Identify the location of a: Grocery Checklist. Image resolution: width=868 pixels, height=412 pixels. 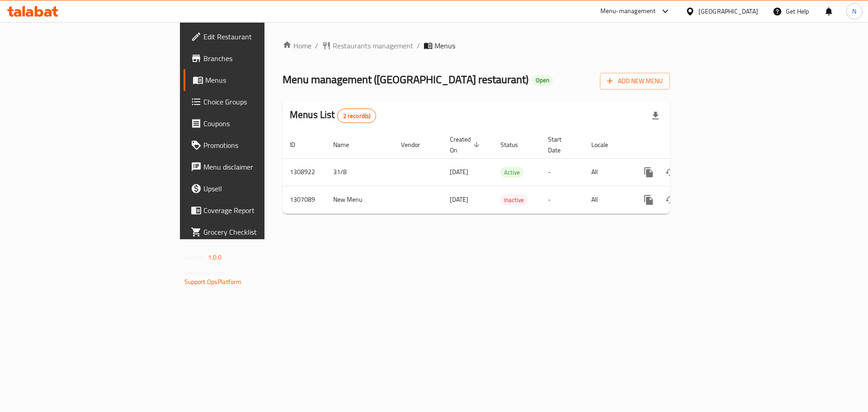
(254, 232).